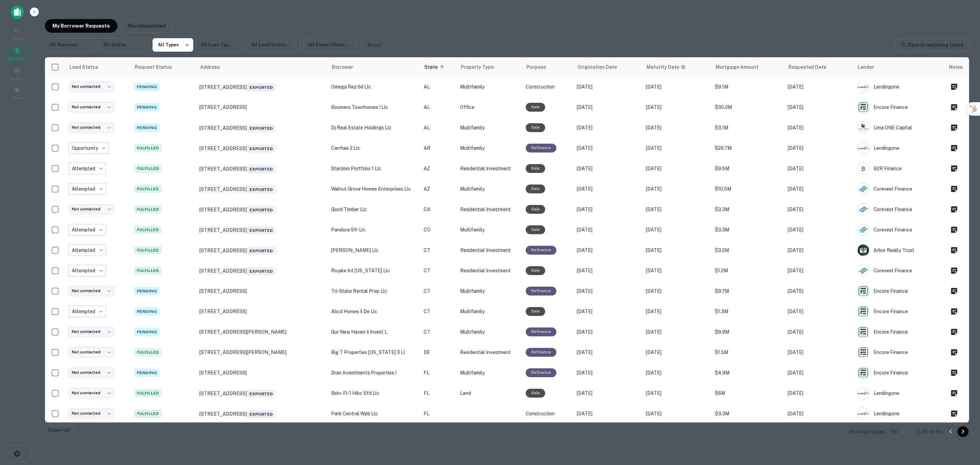 The width and height of the screenshot is (980, 465). Describe the element at coordinates (124, 45) in the screenshot. I see `div: All States` at that location.